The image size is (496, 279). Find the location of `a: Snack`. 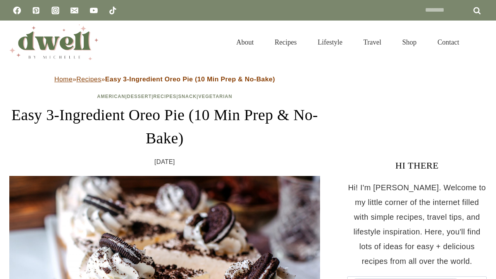

a: Snack is located at coordinates (188, 97).